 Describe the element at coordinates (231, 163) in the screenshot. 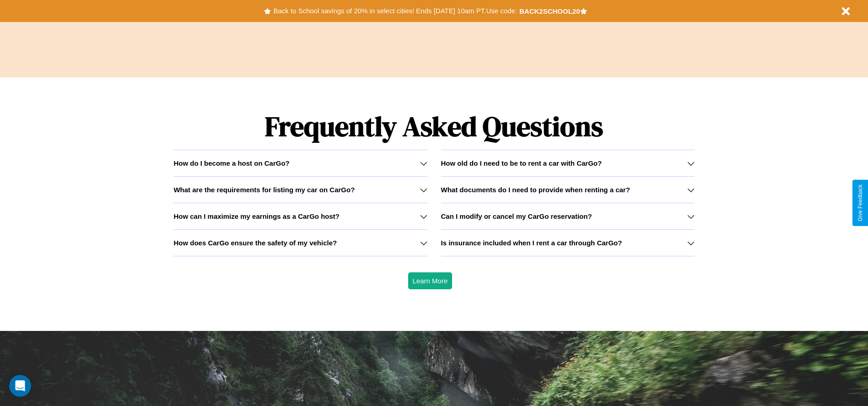

I see `h3: How do I become a host on CarGo?` at that location.